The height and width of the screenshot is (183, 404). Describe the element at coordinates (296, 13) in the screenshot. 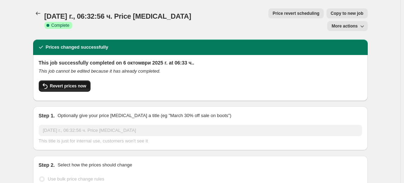

I see `span: Price revert scheduling` at that location.